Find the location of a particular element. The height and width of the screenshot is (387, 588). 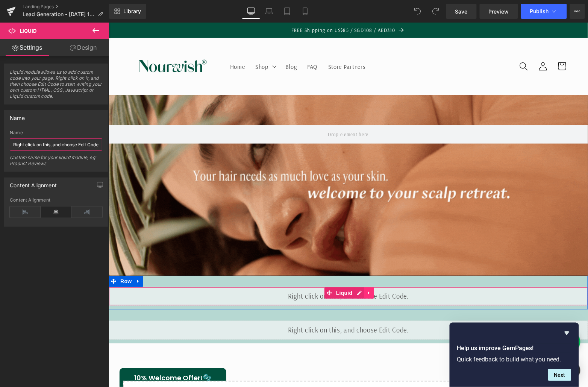

button: More is located at coordinates (578, 11).